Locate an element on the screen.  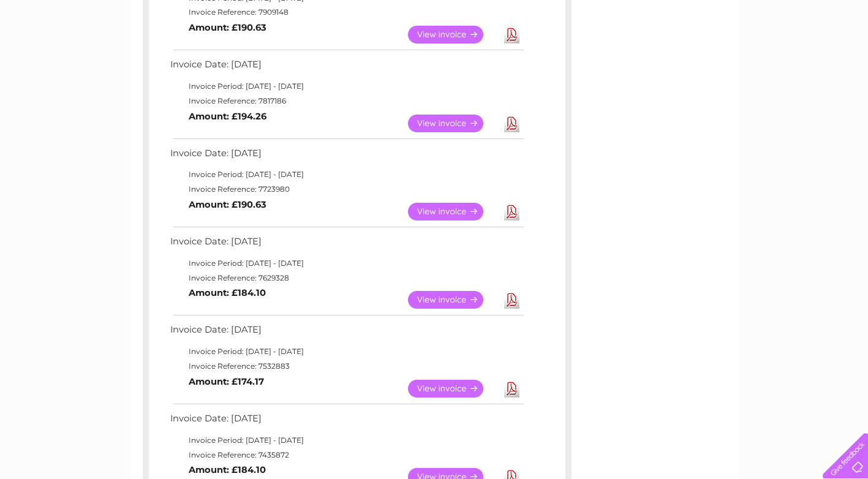
td: Invoice Reference: 7909148 is located at coordinates (346, 12).